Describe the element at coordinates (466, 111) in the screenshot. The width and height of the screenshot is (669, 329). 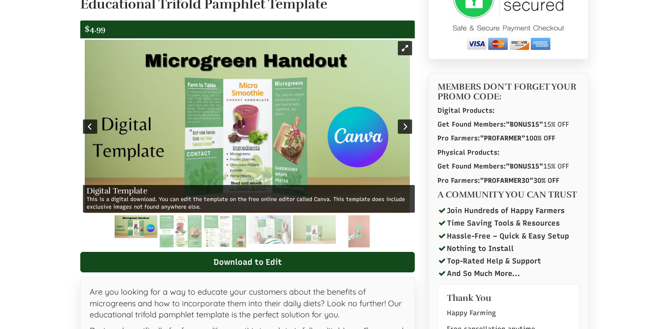
I see `strong: Digital Products:` at that location.